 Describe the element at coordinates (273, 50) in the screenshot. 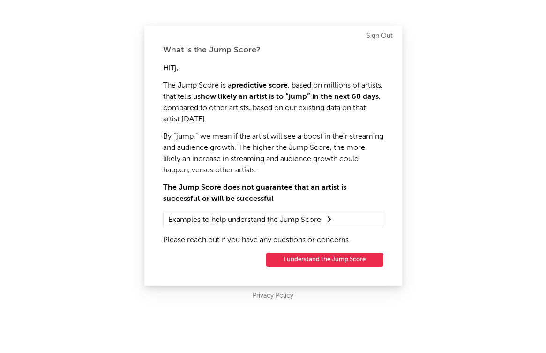

I see `div: What is the Jump Score?` at that location.